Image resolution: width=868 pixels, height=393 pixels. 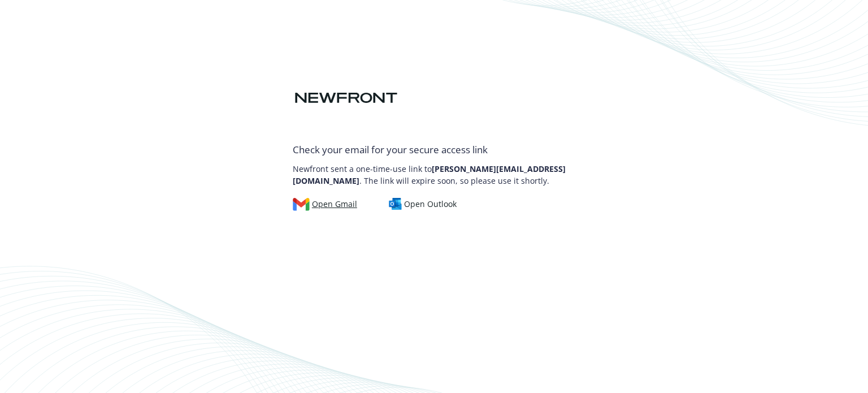 I want to click on div: Open Outlook, so click(x=423, y=204).